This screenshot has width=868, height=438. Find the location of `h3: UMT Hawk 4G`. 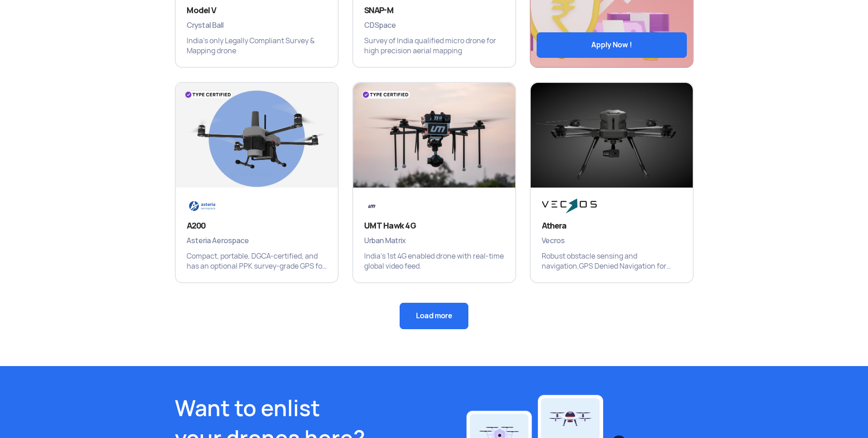

h3: UMT Hawk 4G is located at coordinates (434, 225).